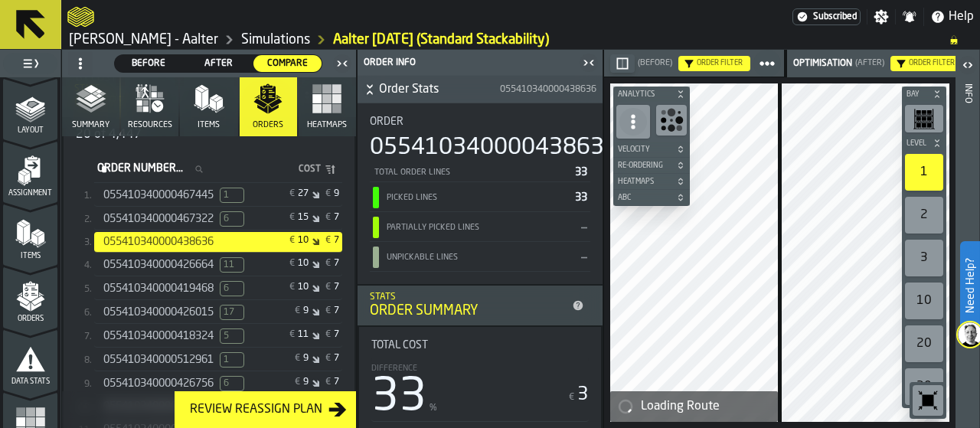 The image size is (980, 428). What do you see at coordinates (218, 63) in the screenshot?
I see `span: After` at bounding box center [218, 63].